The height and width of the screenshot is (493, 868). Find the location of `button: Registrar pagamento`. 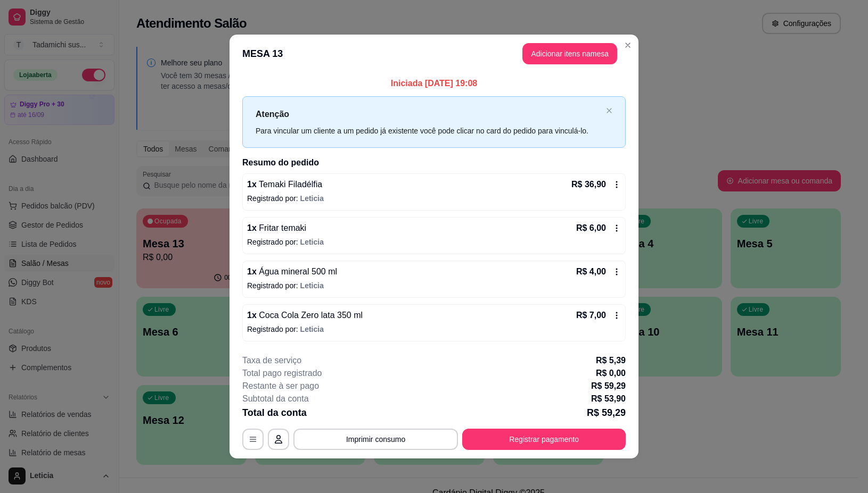

button: Registrar pagamento is located at coordinates (544, 440).